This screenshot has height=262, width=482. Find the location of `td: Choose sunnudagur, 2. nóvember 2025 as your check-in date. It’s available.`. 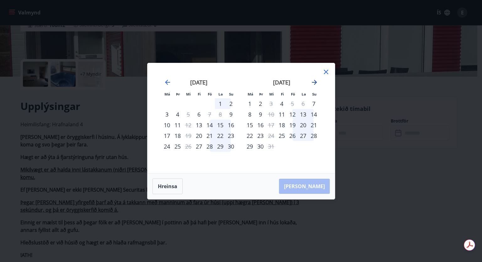

td: Choose sunnudagur, 2. nóvember 2025 as your check-in date. It’s available. is located at coordinates (231, 104).